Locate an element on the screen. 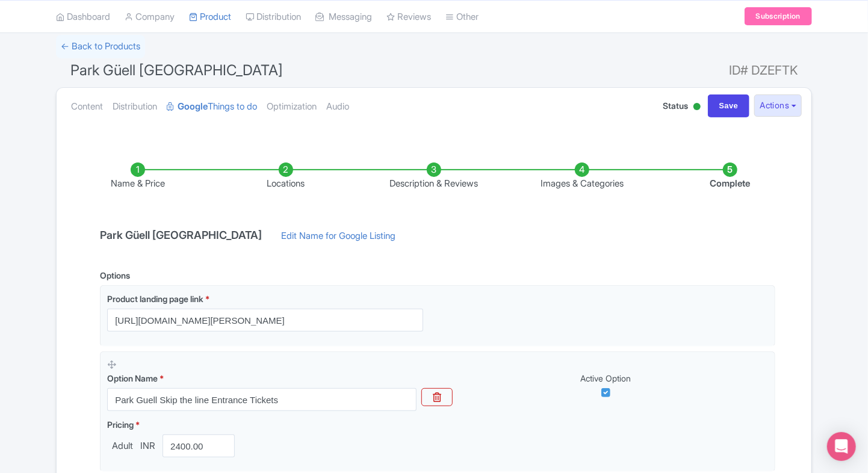 This screenshot has width=868, height=473. input: Save is located at coordinates (728, 106).